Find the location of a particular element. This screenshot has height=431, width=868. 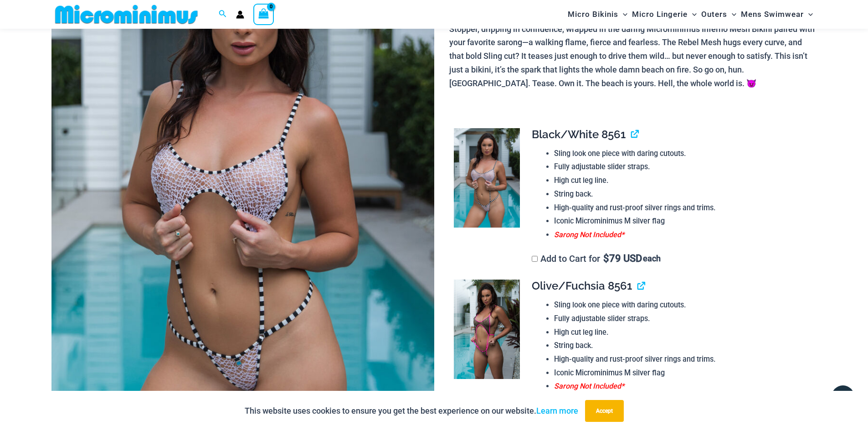

span: 79 USD is located at coordinates (622, 259).